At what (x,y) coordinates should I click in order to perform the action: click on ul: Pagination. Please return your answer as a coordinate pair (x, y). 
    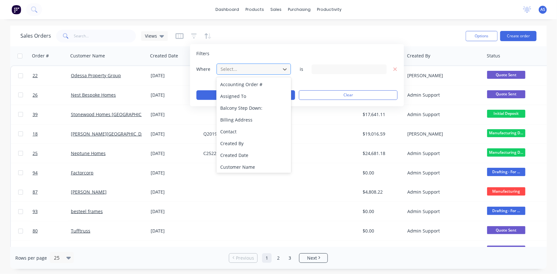
    Looking at the image, I should click on (278, 258).